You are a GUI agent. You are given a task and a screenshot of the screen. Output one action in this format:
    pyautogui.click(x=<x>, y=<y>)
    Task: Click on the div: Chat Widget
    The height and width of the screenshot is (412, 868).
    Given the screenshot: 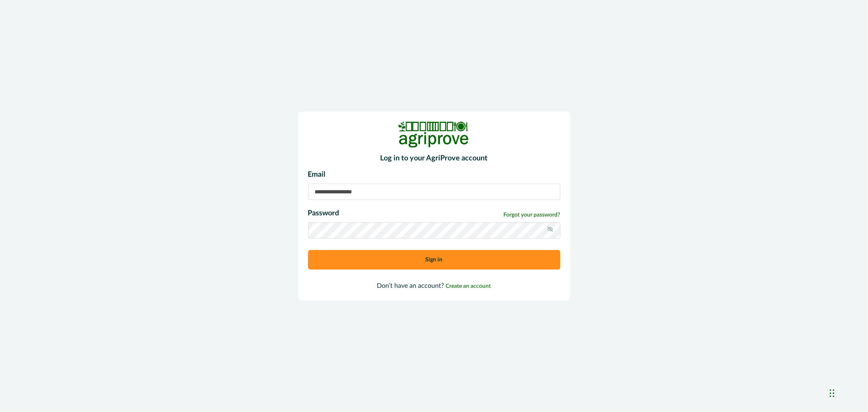 What is the action you would take?
    pyautogui.click(x=848, y=393)
    